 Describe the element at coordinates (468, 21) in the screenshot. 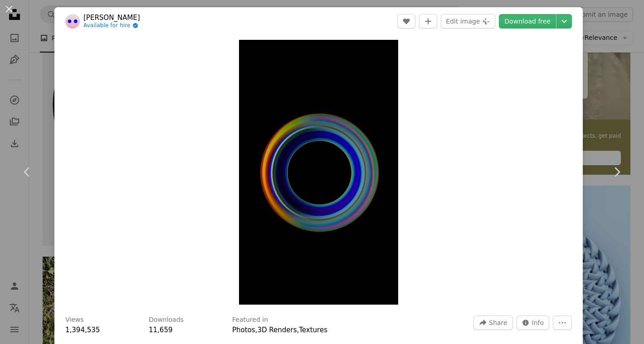

I see `button: Edit image` at that location.